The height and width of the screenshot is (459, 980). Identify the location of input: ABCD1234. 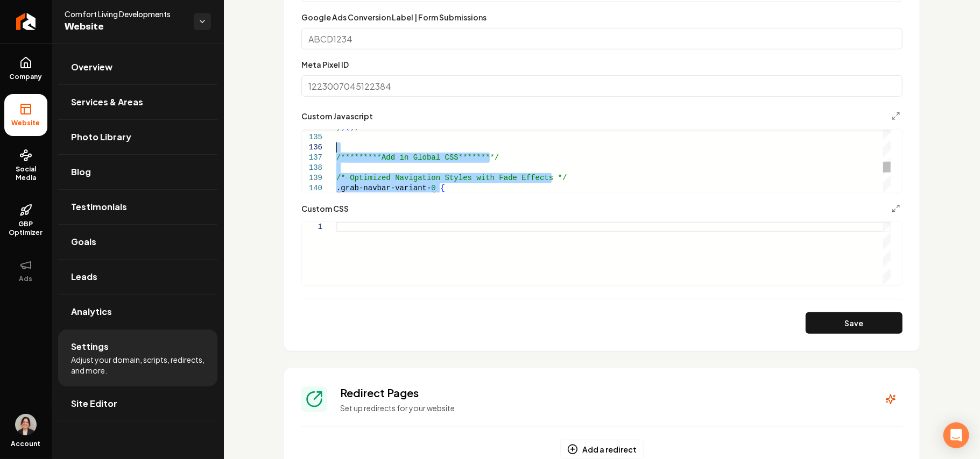
(601, 39).